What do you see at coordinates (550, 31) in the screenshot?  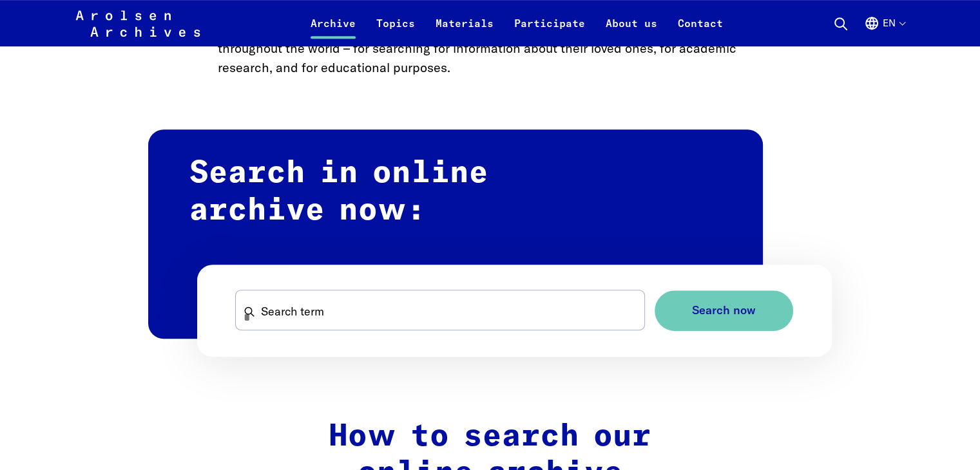 I see `a: Participate` at bounding box center [550, 31].